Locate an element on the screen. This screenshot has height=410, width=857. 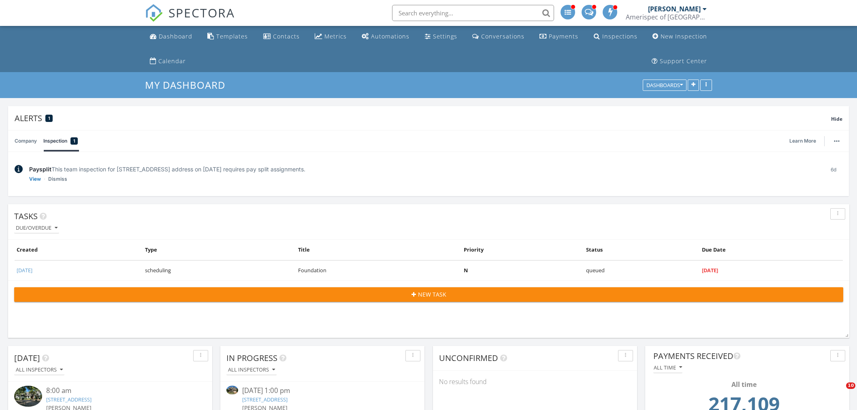
a: SPECTORA is located at coordinates (190, 19).